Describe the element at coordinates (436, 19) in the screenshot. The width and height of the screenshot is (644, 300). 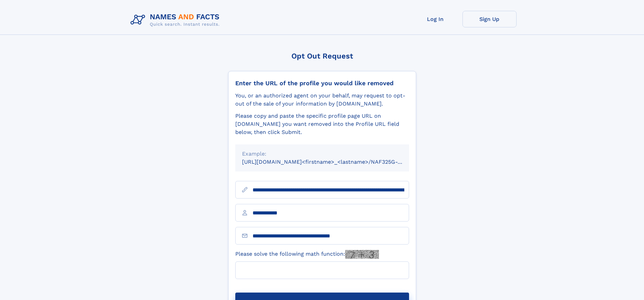
I see `a: Log In` at that location.